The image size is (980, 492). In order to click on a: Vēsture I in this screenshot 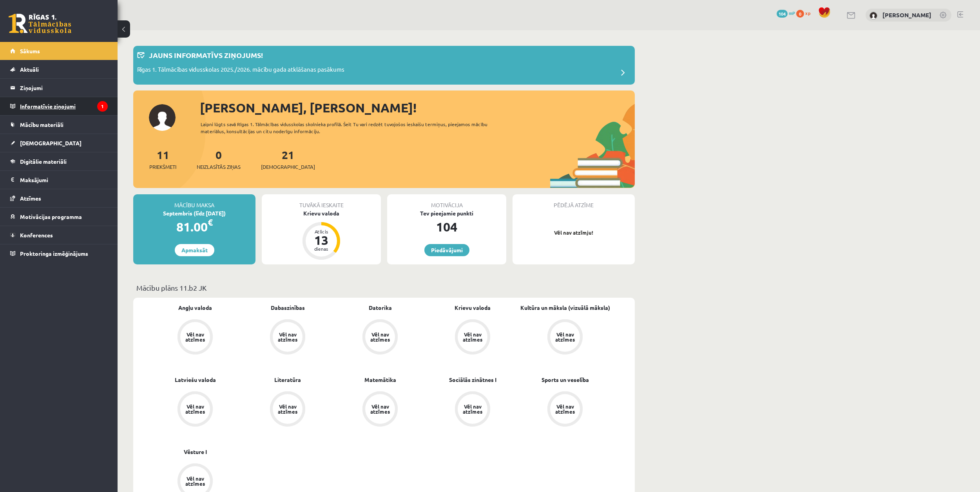, I will do `click(195, 452)`.